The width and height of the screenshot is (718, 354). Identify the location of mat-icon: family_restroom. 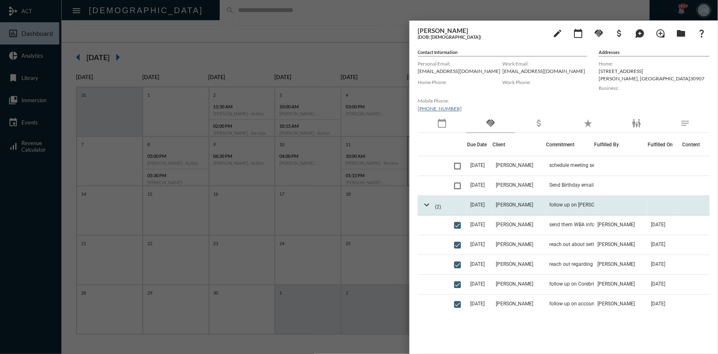
(637, 123).